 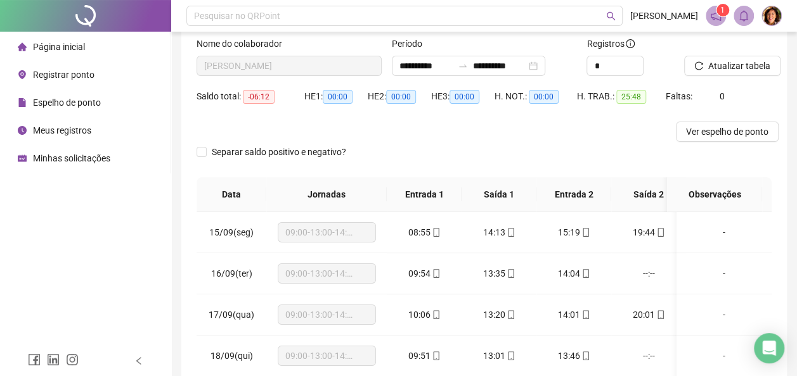 What do you see at coordinates (231, 274) in the screenshot?
I see `span: 16/09(ter)` at bounding box center [231, 274].